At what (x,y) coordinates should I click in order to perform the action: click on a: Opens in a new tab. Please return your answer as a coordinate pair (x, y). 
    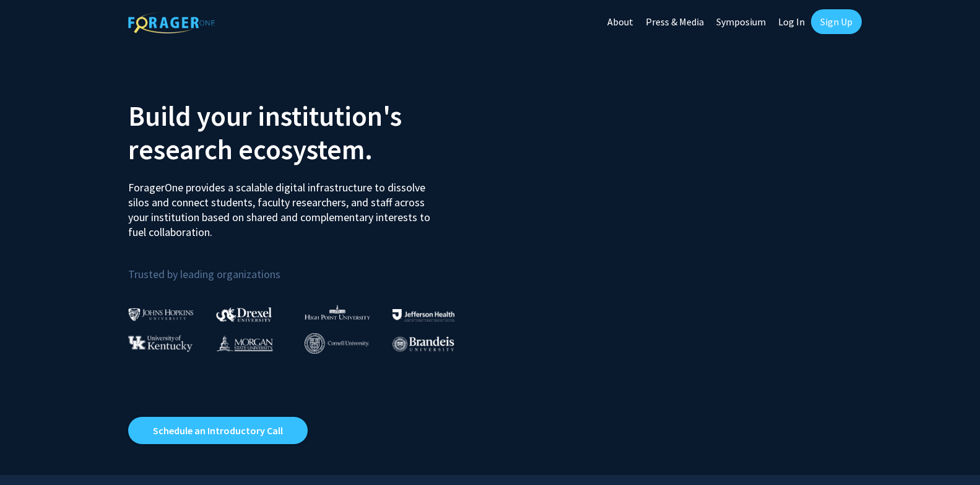
    Looking at the image, I should click on (218, 430).